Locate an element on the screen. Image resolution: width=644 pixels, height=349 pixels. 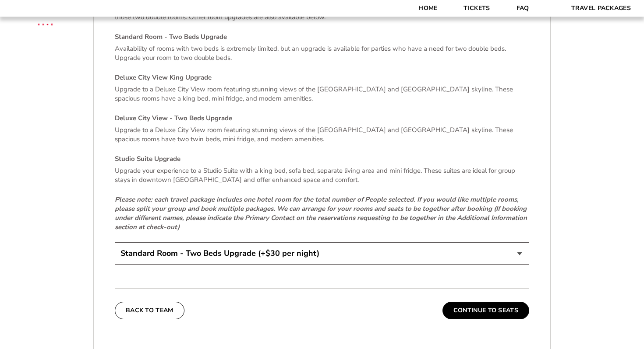
h4: Studio Suite Upgrade is located at coordinates (322, 159).